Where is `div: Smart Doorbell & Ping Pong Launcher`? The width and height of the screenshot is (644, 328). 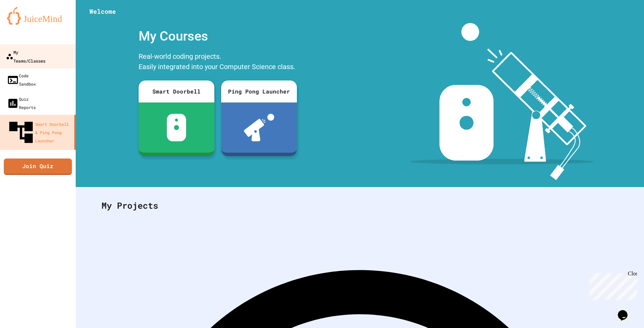 div: Smart Doorbell & Ping Pong Launcher is located at coordinates (39, 132).